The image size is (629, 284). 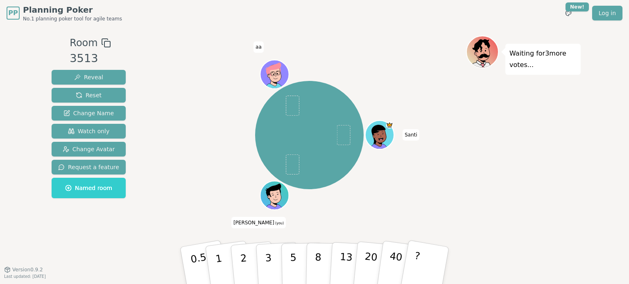 I want to click on span: Room, so click(x=83, y=43).